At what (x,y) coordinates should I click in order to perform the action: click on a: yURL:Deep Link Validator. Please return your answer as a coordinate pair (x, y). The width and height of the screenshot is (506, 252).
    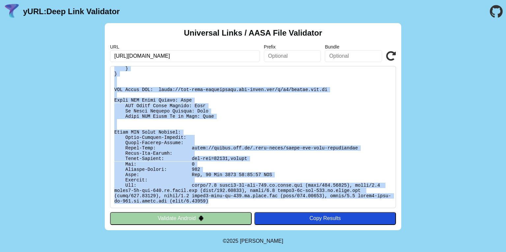
    Looking at the image, I should click on (71, 12).